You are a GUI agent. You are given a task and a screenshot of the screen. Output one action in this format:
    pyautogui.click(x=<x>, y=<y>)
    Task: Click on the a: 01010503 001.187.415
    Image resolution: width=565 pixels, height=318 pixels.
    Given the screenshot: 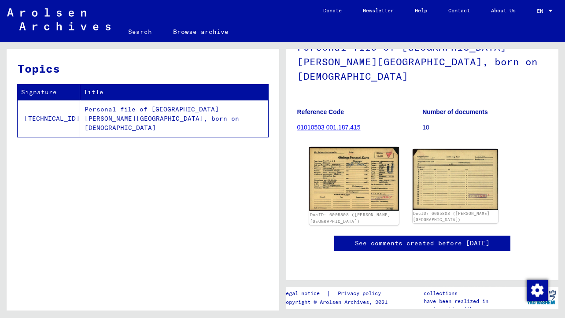 What is the action you would take?
    pyautogui.click(x=329, y=127)
    